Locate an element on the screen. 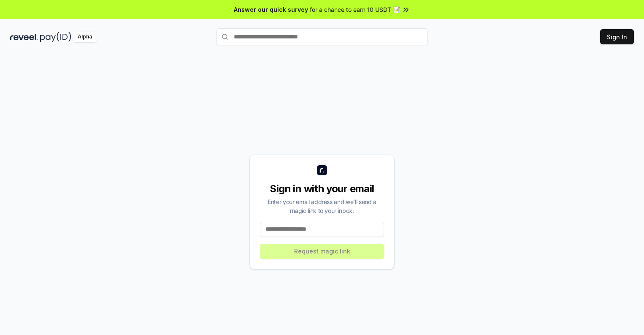 The image size is (644, 335). button: Sign In is located at coordinates (617, 37).